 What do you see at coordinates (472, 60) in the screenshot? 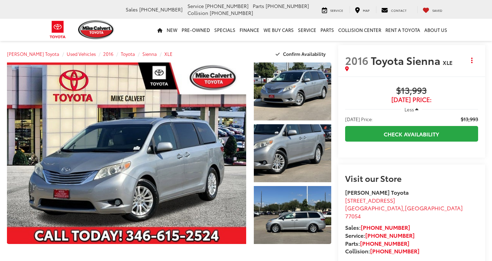
I see `button: Actions` at bounding box center [472, 60].